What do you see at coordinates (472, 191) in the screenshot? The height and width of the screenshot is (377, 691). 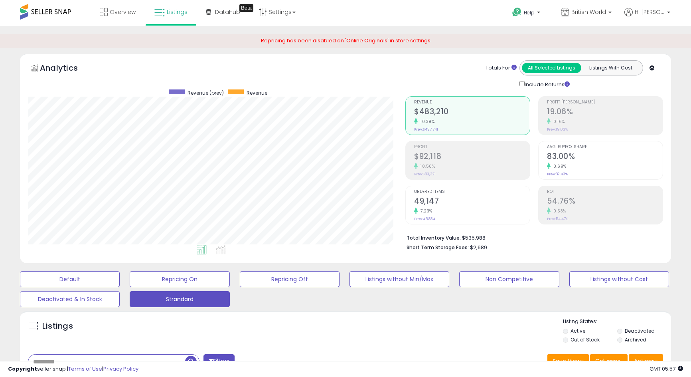 I see `span: Ordered Items` at bounding box center [472, 191].